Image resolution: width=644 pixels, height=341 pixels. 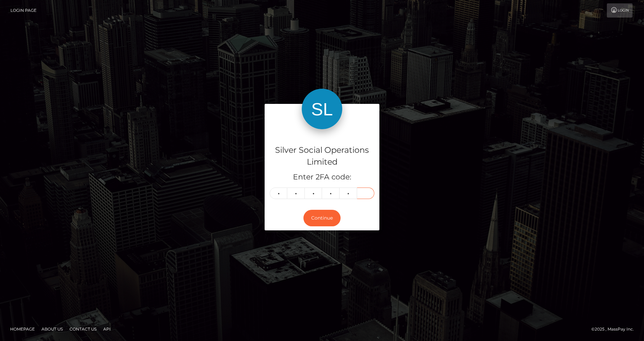 I want to click on a: About Us, so click(x=52, y=329).